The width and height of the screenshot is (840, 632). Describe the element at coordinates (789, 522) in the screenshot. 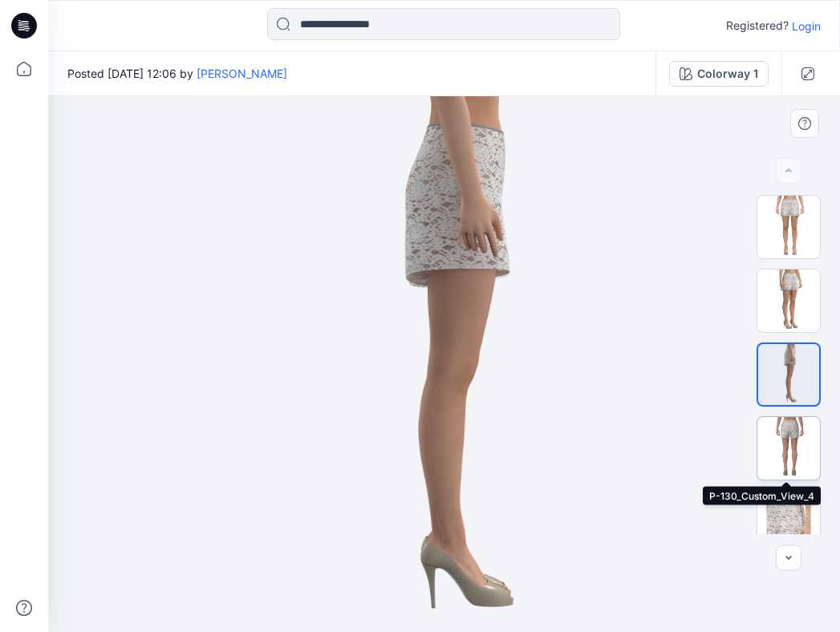

I see `img: P-130_Custom_View_5` at that location.